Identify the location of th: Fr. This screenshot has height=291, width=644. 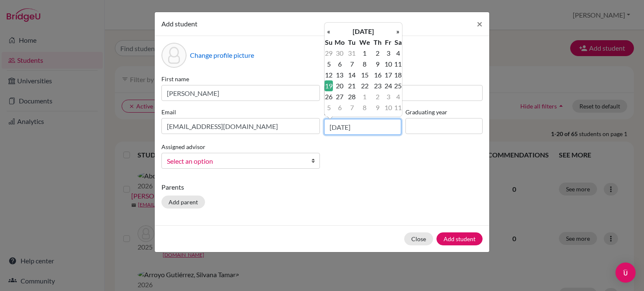
(388, 42).